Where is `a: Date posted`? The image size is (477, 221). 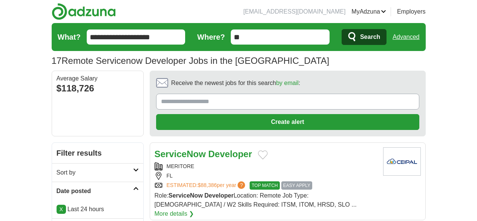 a: Date posted is located at coordinates (98, 190).